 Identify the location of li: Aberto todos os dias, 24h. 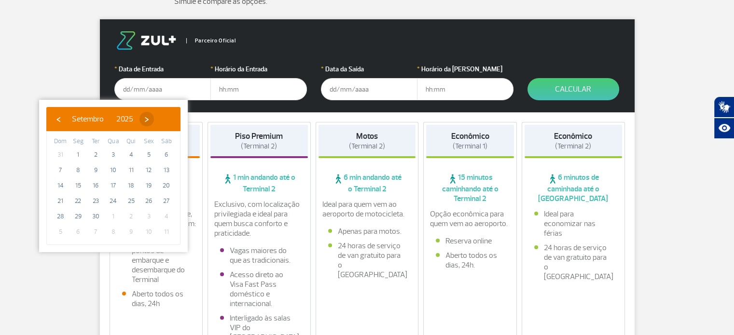
(156, 299).